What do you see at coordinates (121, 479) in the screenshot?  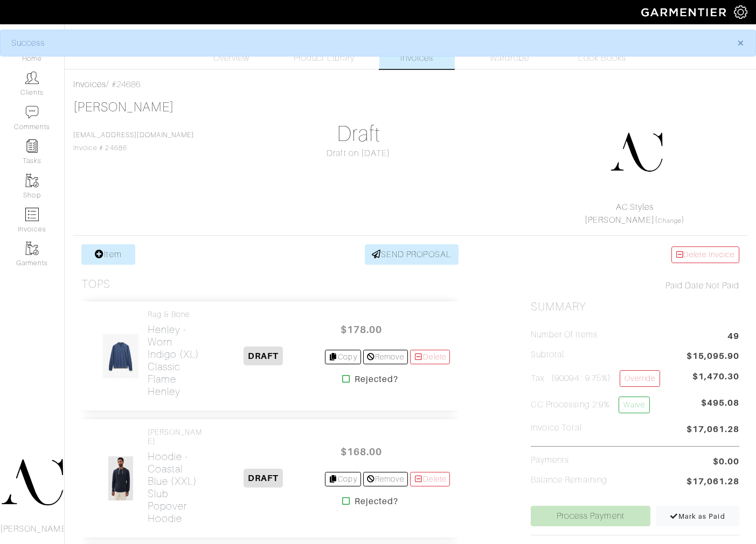 I see `img: LDMuNE4ARgGycdrJnYL72EoL` at bounding box center [121, 479].